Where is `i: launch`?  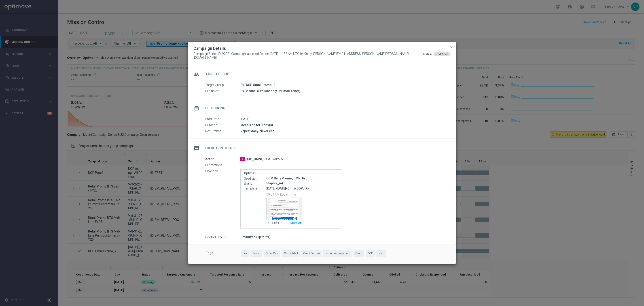 i: launch is located at coordinates (242, 85).